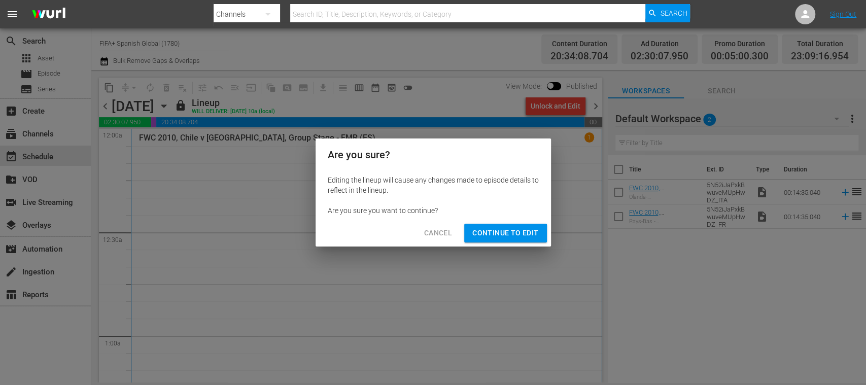 The height and width of the screenshot is (385, 866). What do you see at coordinates (843, 14) in the screenshot?
I see `a: Sign Out` at bounding box center [843, 14].